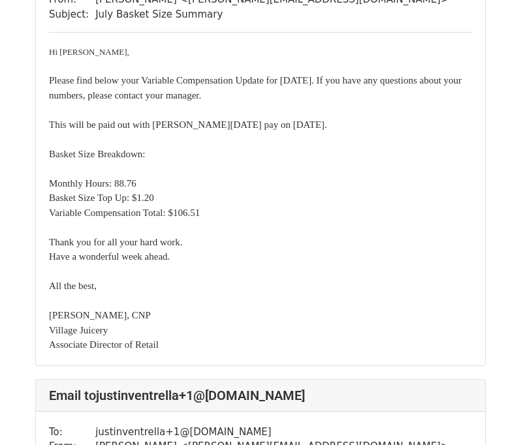 Image resolution: width=521 pixels, height=445 pixels. I want to click on div: Chat Widget, so click(489, 414).